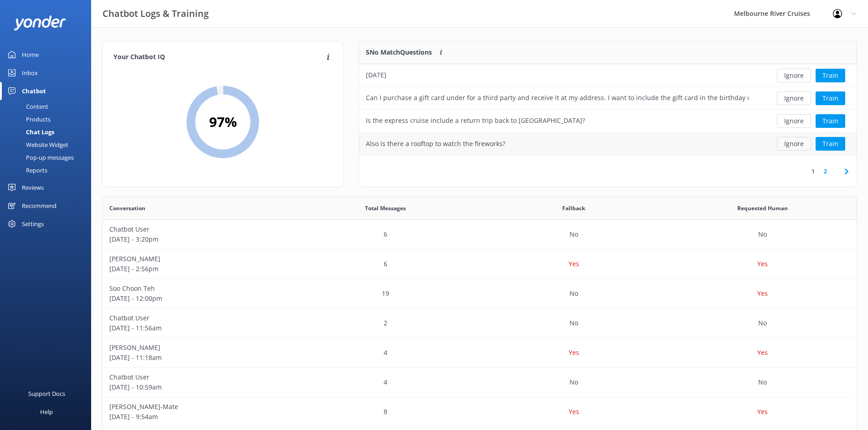  What do you see at coordinates (30, 55) in the screenshot?
I see `div: Home` at bounding box center [30, 55].